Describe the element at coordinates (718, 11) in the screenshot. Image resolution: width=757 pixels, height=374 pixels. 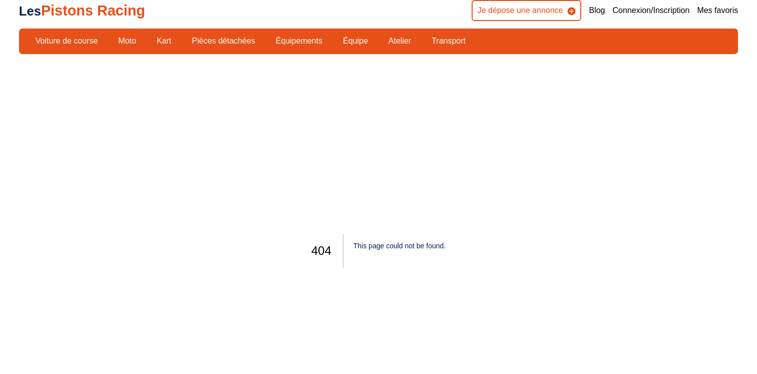
I see `a: Mes favoris` at that location.